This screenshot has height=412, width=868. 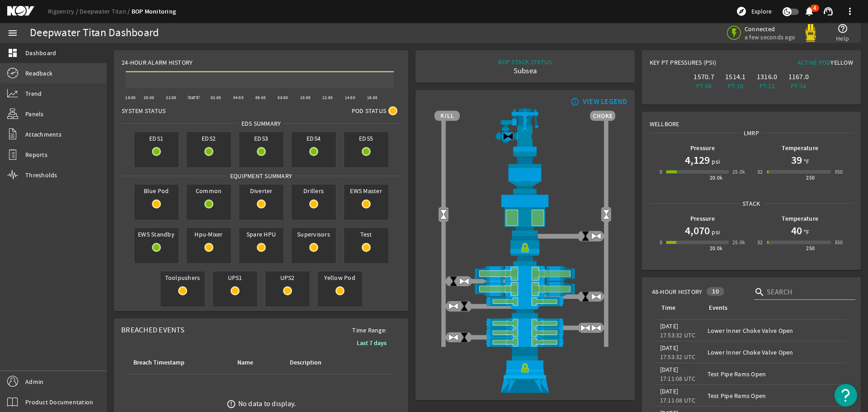 I want to click on img: ShearRamOpen.png, so click(x=525, y=289).